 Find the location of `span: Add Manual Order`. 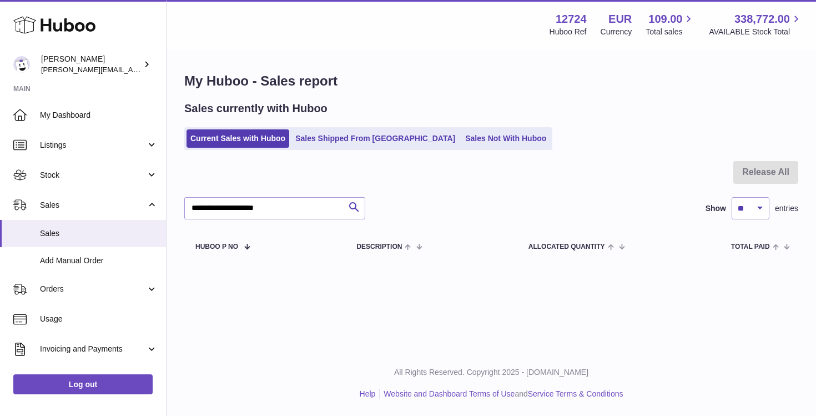

span: Add Manual Order is located at coordinates (99, 260).